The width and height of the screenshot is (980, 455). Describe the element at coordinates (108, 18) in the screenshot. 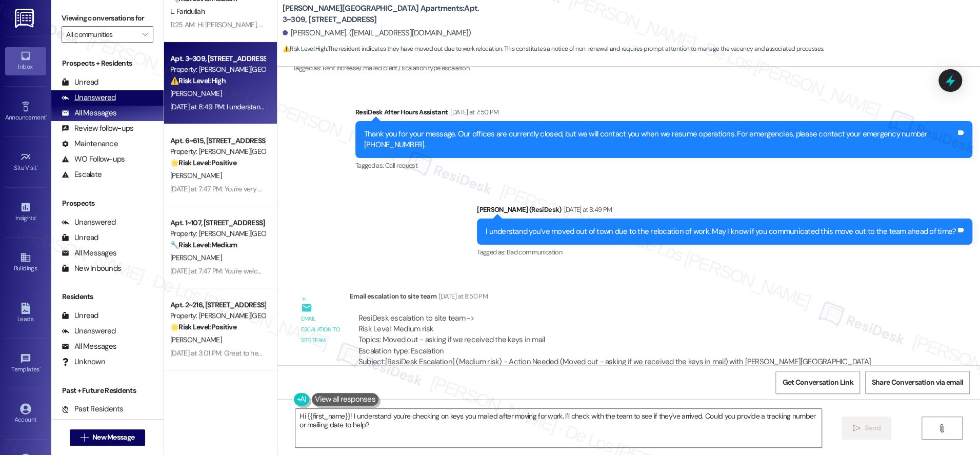

I see `label: Viewing conversations for` at that location.